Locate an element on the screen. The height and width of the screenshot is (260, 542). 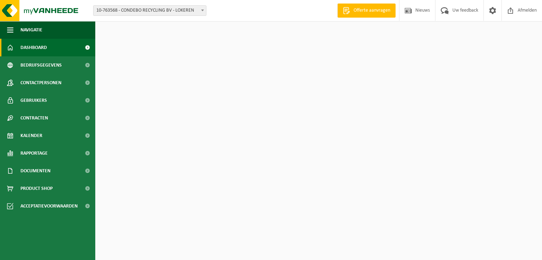
span: Gebruikers is located at coordinates (34, 101).